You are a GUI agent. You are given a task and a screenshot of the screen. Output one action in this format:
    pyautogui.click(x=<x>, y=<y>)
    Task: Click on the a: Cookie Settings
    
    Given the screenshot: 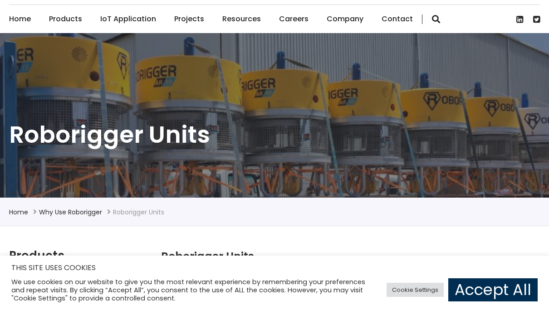 What is the action you would take?
    pyautogui.click(x=415, y=290)
    